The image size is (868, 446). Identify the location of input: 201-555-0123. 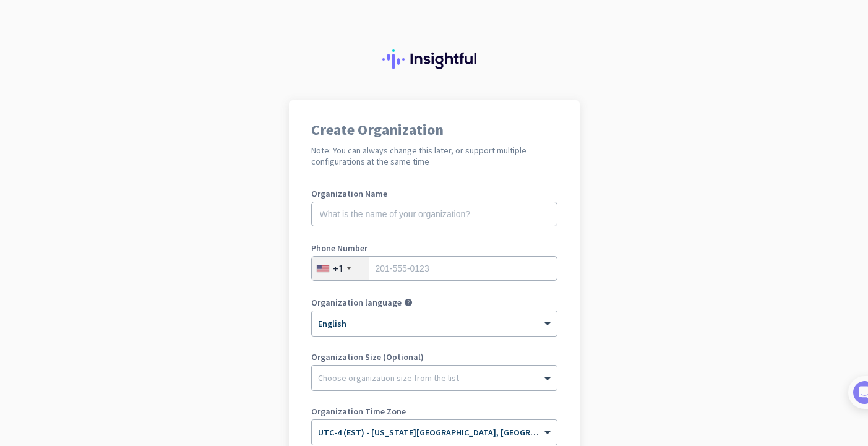
(434, 269).